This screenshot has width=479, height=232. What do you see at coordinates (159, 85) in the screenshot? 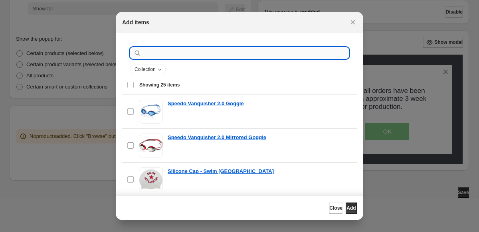
I see `span: Showing 25 items` at bounding box center [159, 85].